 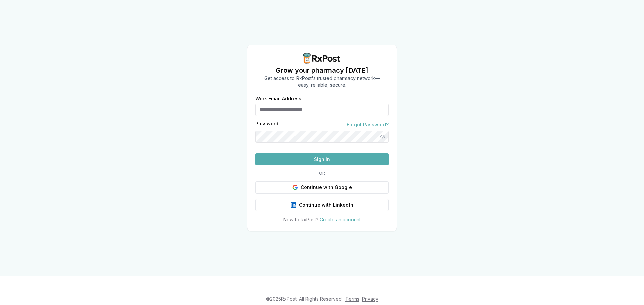 What do you see at coordinates (340, 219) in the screenshot?
I see `a: Create an account` at bounding box center [340, 219].